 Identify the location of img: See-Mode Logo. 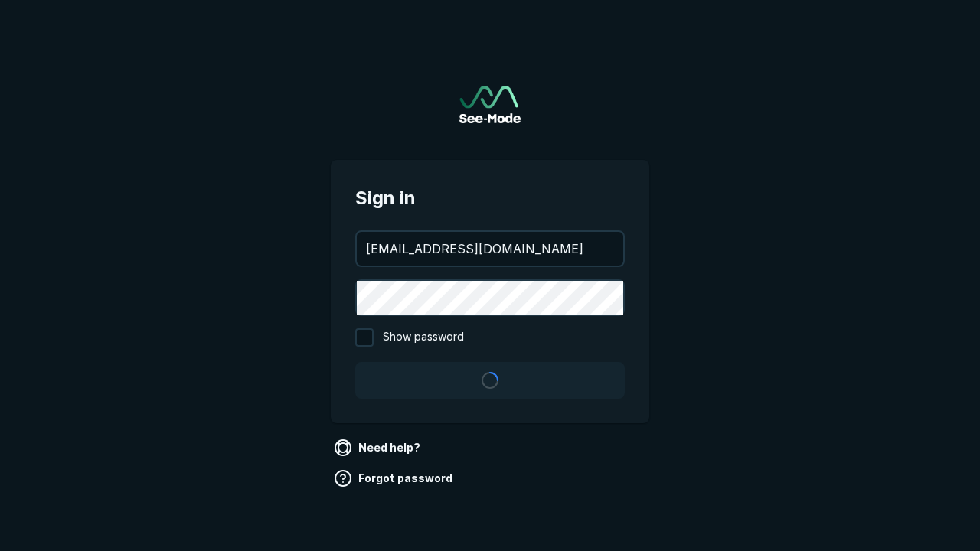
(490, 104).